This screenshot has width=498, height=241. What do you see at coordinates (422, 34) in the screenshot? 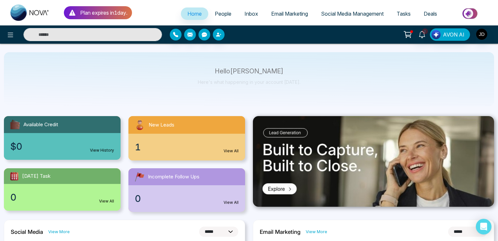
I see `a: 2` at bounding box center [422, 34].